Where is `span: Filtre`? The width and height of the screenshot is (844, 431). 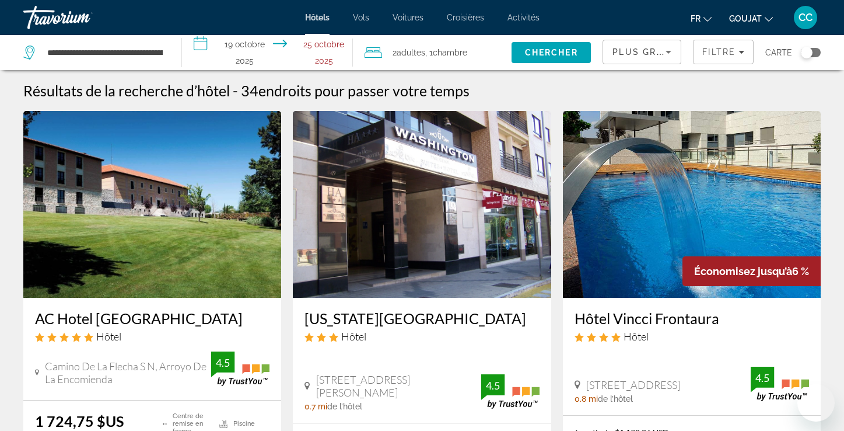
span: Filtre is located at coordinates (719, 52).